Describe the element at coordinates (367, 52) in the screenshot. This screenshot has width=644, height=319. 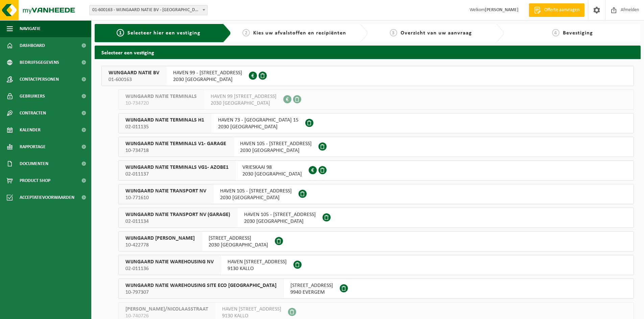
I see `h2: Selecteer een vestiging` at that location.